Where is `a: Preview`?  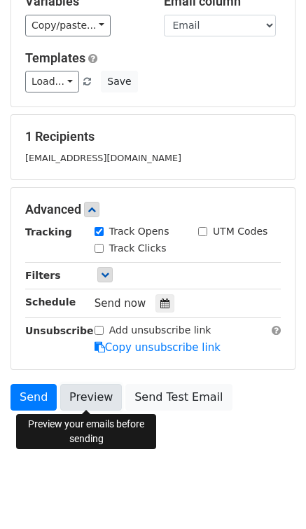 a: Preview is located at coordinates (91, 397).